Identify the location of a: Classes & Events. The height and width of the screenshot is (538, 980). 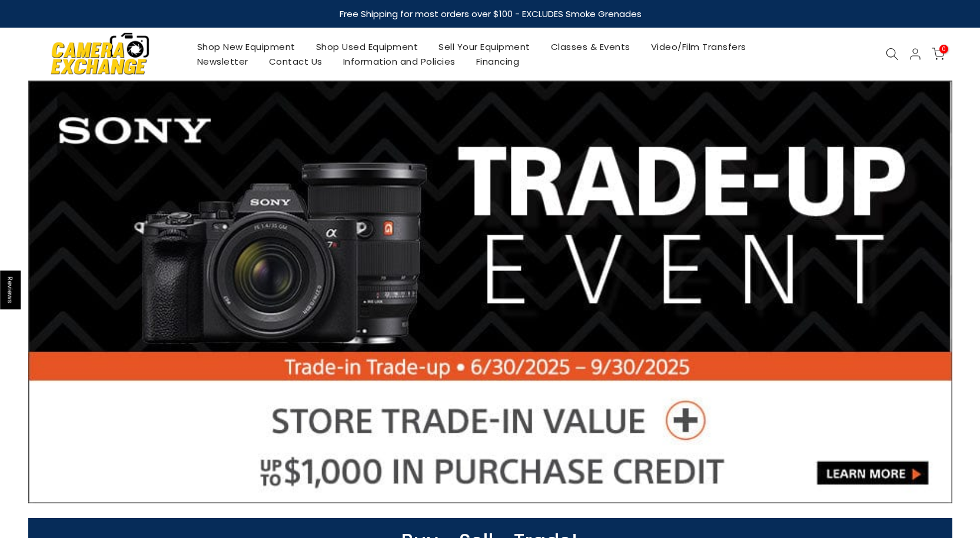
(591, 46).